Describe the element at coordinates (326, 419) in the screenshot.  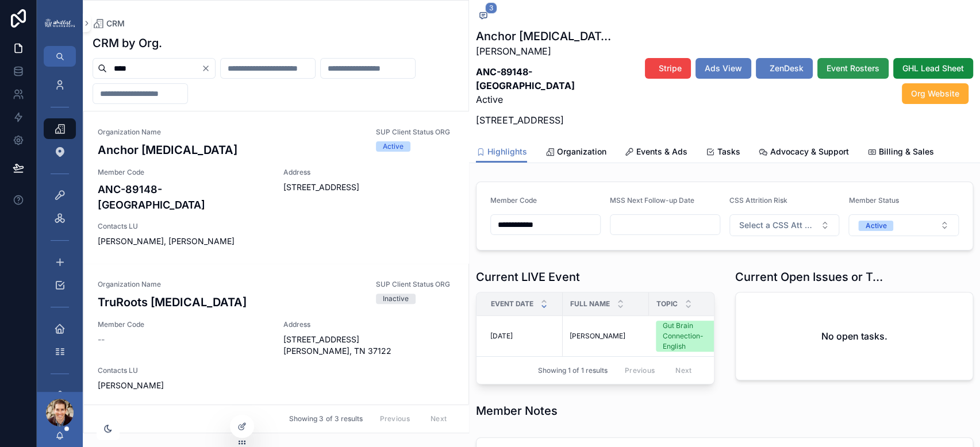
I see `span: Showing 3 of 3 results` at that location.